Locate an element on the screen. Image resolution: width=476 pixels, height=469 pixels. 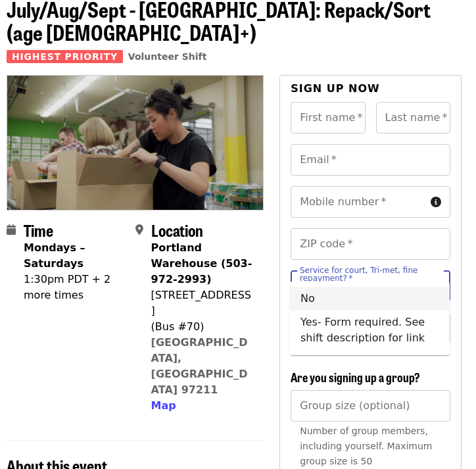
div: 1:30pm PDT + 2 more times is located at coordinates (74, 288).